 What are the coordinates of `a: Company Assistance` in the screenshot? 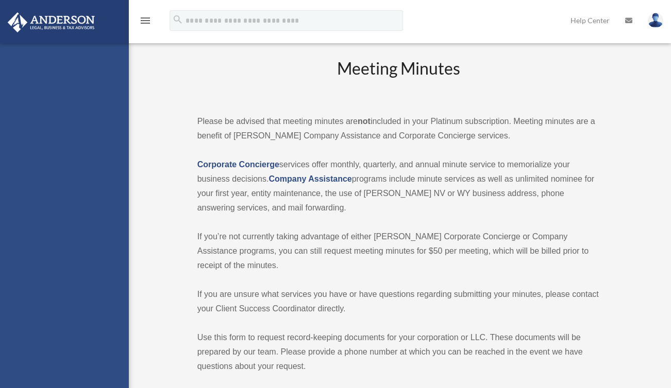 It's located at (310, 179).